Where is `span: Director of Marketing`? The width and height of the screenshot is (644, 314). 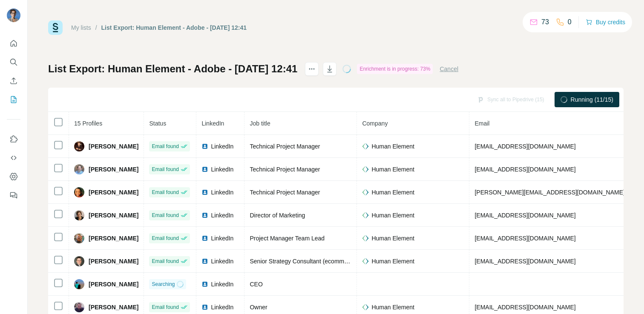 span: Director of Marketing is located at coordinates (277, 215).